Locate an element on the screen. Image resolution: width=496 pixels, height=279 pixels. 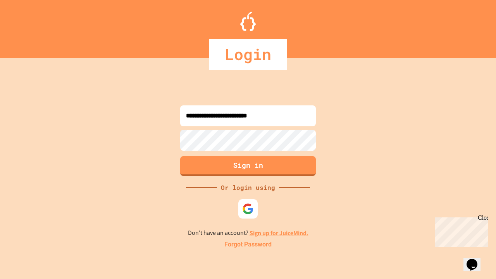
div: Chat with us now!Close is located at coordinates (28, 26).